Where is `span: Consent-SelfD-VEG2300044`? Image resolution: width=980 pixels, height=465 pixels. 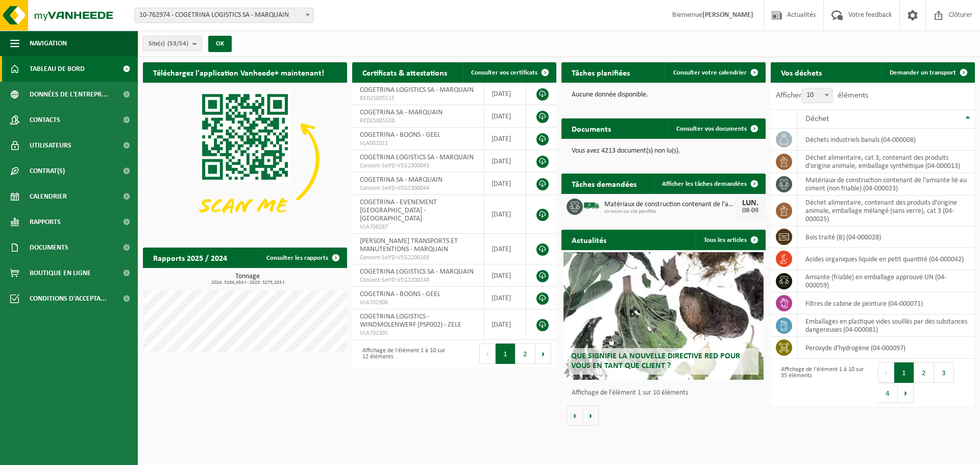
span: Consent-SelfD-VEG2300044 is located at coordinates (417, 188).